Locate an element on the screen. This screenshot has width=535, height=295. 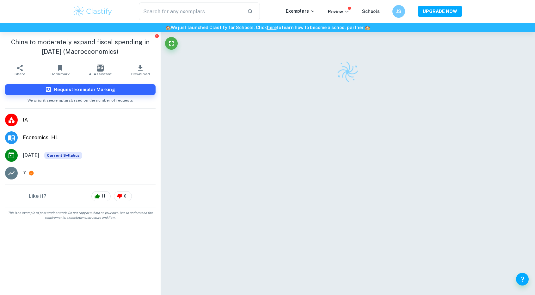
span: Download is located at coordinates (141, 74).